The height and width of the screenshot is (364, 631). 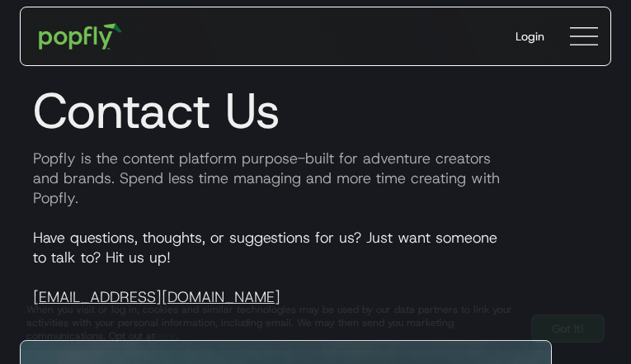 I want to click on h1: Contact Us, so click(x=316, y=111).